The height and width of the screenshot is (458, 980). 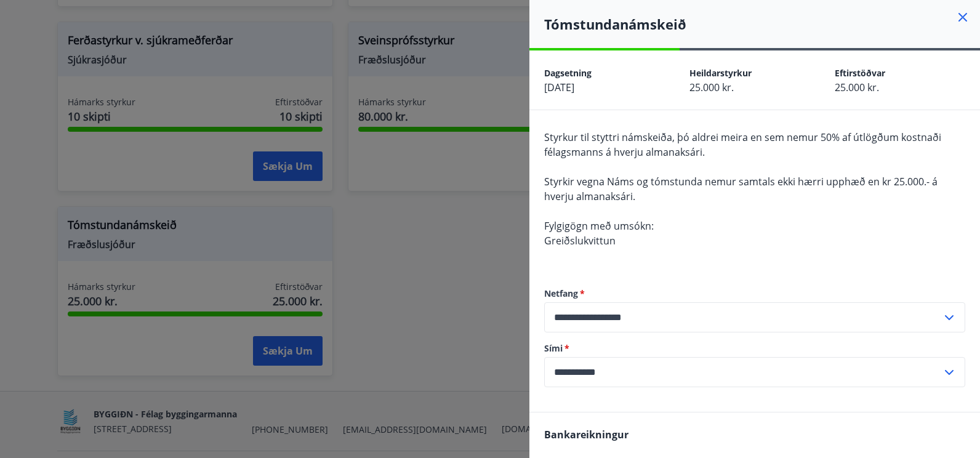 What do you see at coordinates (762, 24) in the screenshot?
I see `h4: Tómstundanámskeið` at bounding box center [762, 24].